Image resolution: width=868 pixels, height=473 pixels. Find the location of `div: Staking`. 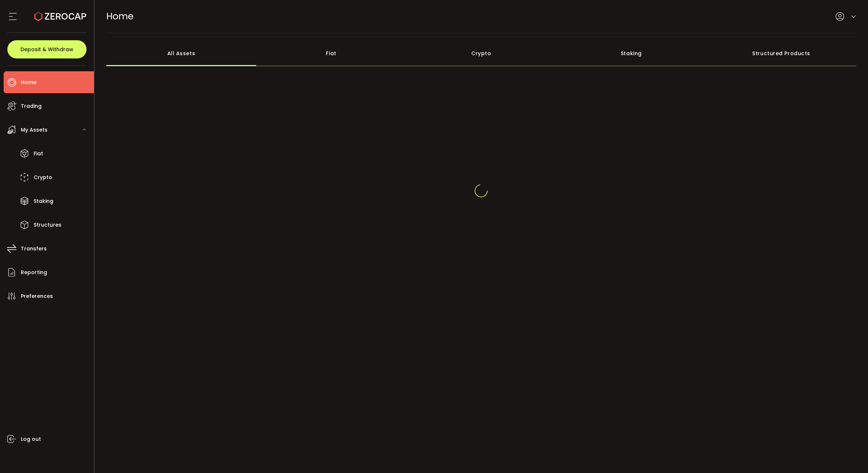

div: Staking is located at coordinates (631, 53).